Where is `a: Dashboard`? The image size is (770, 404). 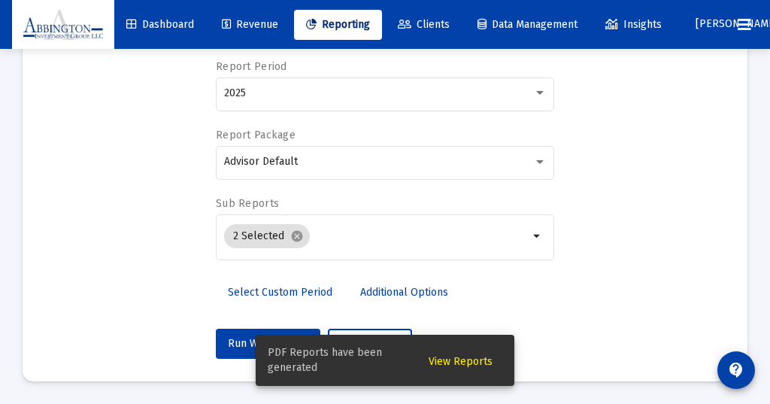
a: Dashboard is located at coordinates (160, 25).